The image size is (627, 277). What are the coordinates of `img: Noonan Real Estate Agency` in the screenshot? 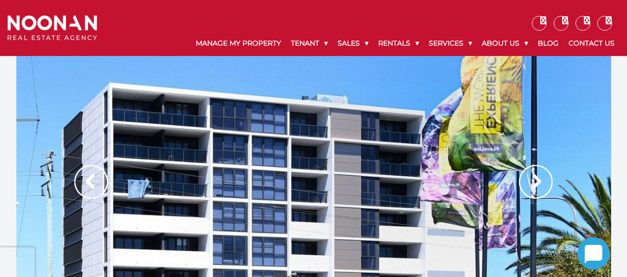 It's located at (52, 28).